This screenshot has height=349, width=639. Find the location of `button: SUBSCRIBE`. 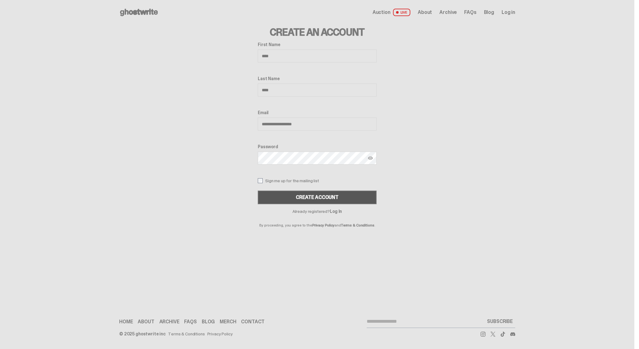

button: SUBSCRIBE is located at coordinates (500, 322).